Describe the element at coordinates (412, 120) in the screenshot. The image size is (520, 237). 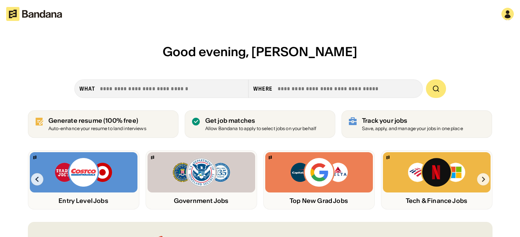
I see `div: Track your jobs` at that location.